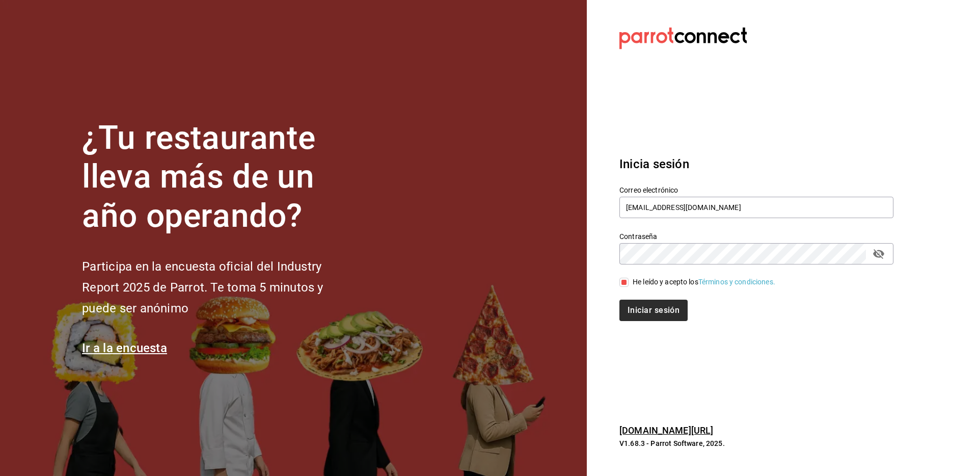 The height and width of the screenshot is (476, 978). Describe the element at coordinates (757, 207) in the screenshot. I see `input: Ingresa tu correo electrónico` at that location.